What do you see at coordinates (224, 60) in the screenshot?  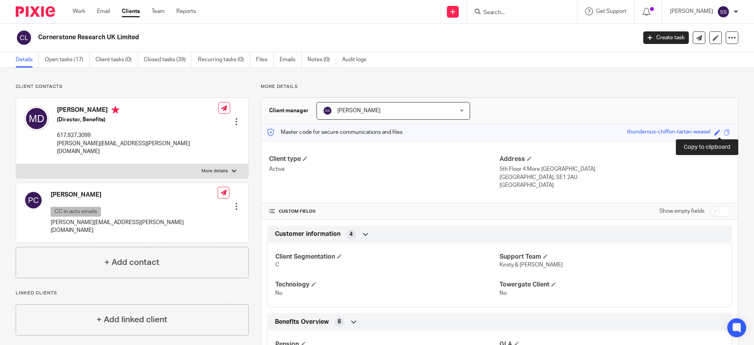 I see `a: Recurring tasks (0)` at bounding box center [224, 60].